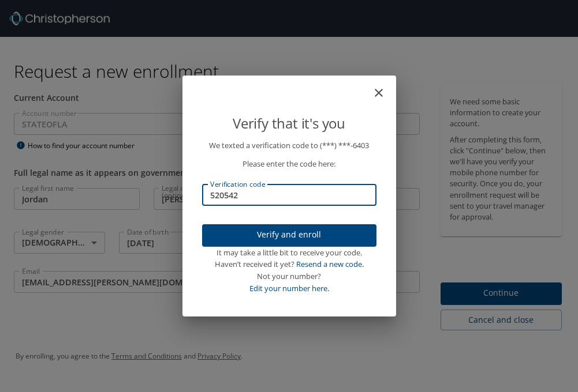 The height and width of the screenshot is (392, 578). What do you see at coordinates (330, 264) in the screenshot?
I see `a: Resend a new code.` at bounding box center [330, 264].